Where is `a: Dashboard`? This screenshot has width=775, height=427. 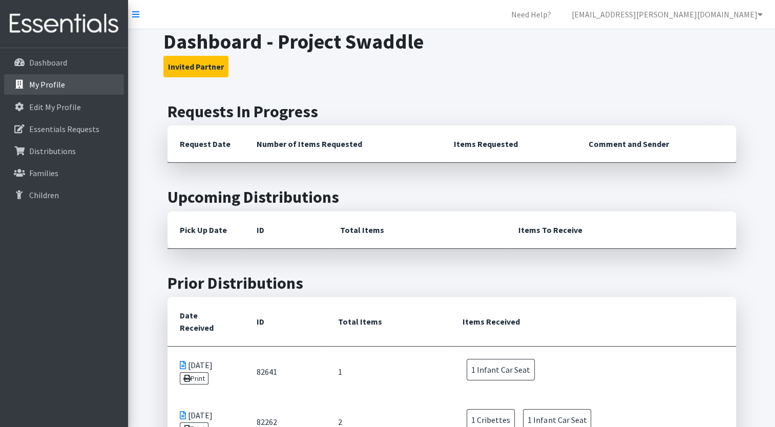 a: Dashboard is located at coordinates (64, 62).